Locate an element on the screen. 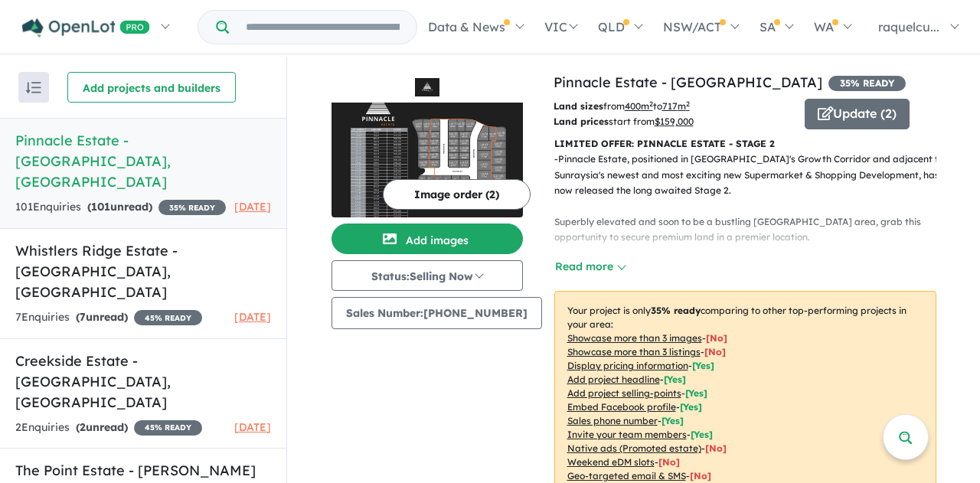 The width and height of the screenshot is (980, 483). u: Native ads (Promoted estate) is located at coordinates (634, 448).